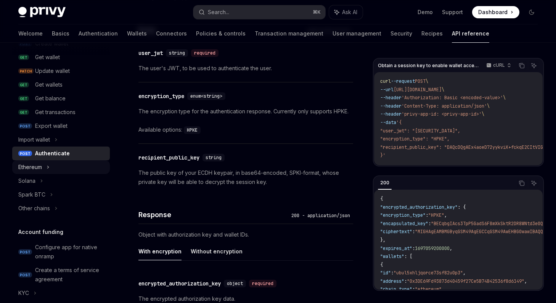 The width and height of the screenshot is (556, 303). What do you see at coordinates (428, 66) in the screenshot?
I see `span: Obtain a session key to enable wallet access.` at bounding box center [428, 66].